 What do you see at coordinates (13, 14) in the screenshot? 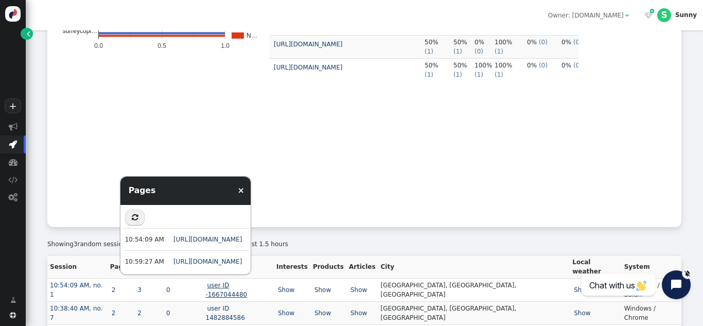
I see `img: logo-icon.svg` at bounding box center [13, 14].